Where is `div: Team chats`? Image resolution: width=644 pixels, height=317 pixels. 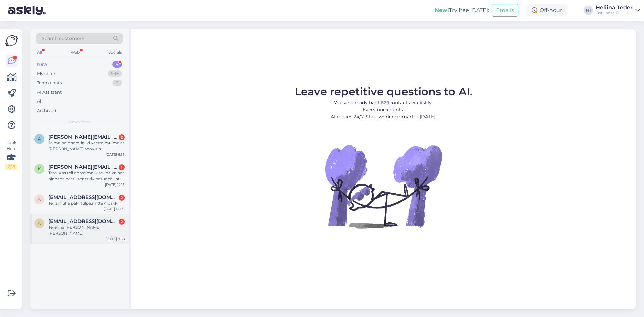
div: Team chats is located at coordinates (50, 83).